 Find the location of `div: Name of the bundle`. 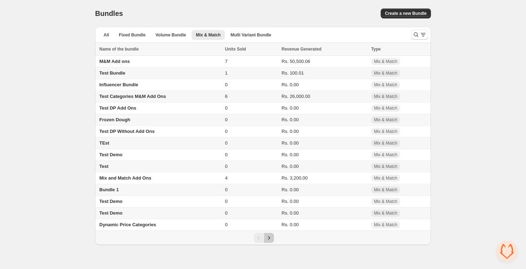

div: Name of the bundle is located at coordinates (160, 49).